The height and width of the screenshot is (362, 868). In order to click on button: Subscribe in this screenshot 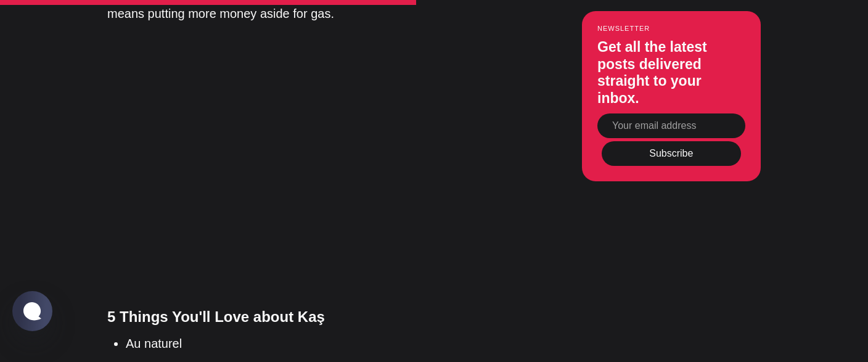, I will do `click(671, 153)`.